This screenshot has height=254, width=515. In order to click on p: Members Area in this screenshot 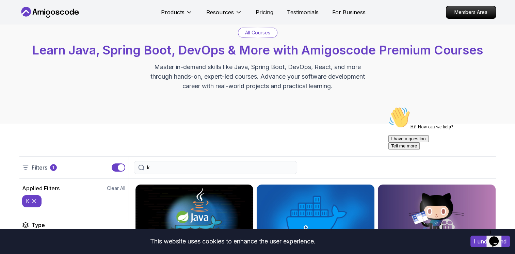, I will do `click(471, 12)`.